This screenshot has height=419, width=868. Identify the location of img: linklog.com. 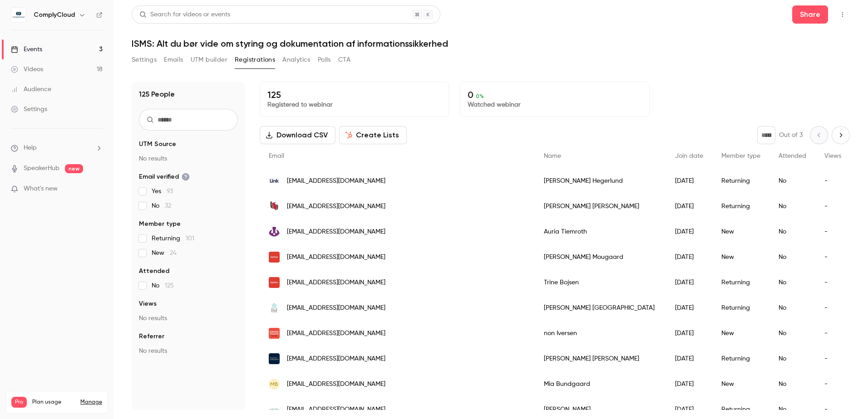
(274, 181).